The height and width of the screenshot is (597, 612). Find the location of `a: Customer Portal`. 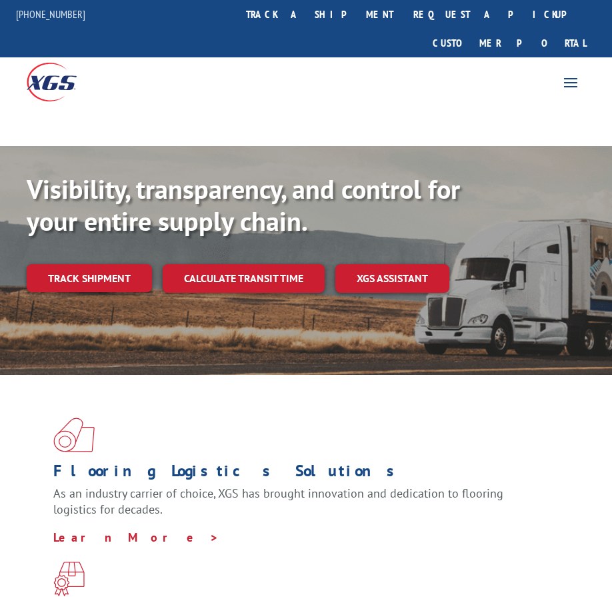

a: Customer Portal is located at coordinates (510, 43).